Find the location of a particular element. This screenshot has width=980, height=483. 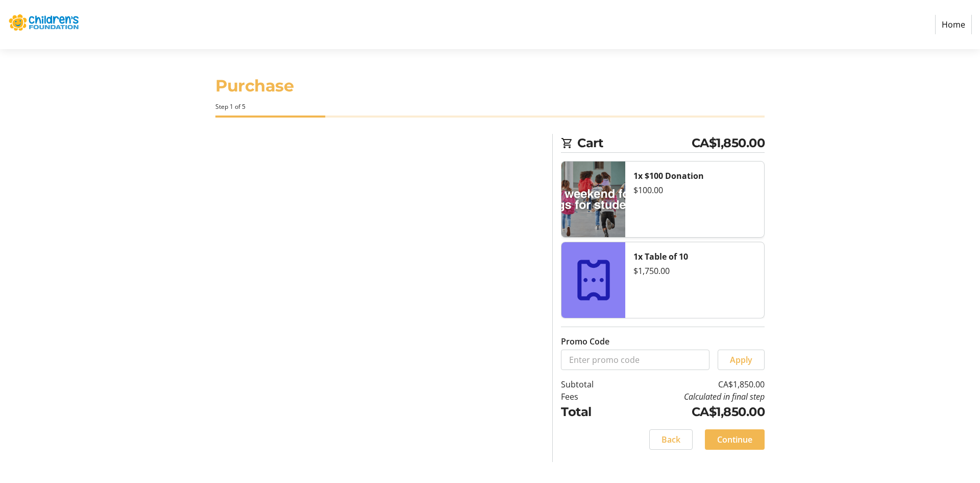

span: Apply is located at coordinates (741, 360).